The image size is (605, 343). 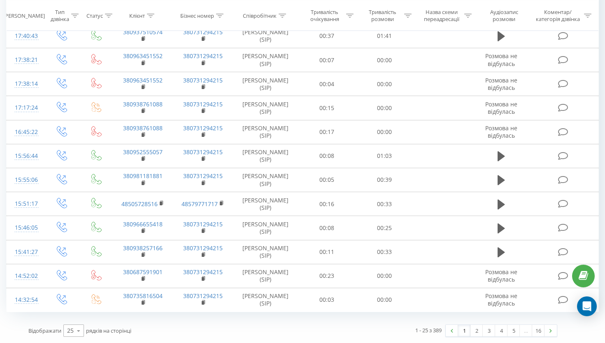 I want to click on a: 380938761088, so click(x=143, y=104).